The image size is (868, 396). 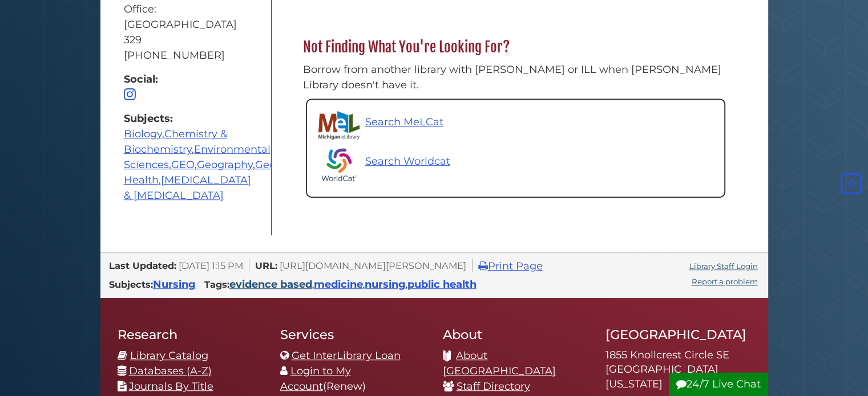 What do you see at coordinates (271, 285) in the screenshot?
I see `a: evidence based` at bounding box center [271, 285].